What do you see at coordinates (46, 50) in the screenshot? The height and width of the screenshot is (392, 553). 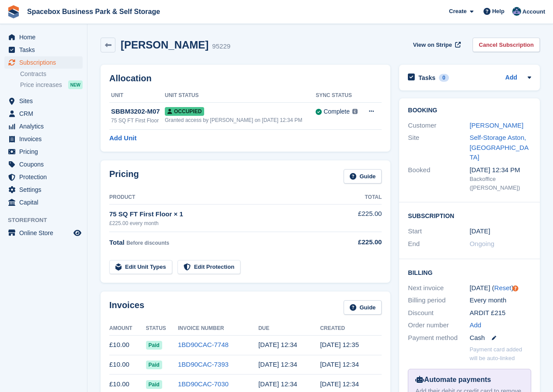 I see `span: Tasks` at bounding box center [46, 50].